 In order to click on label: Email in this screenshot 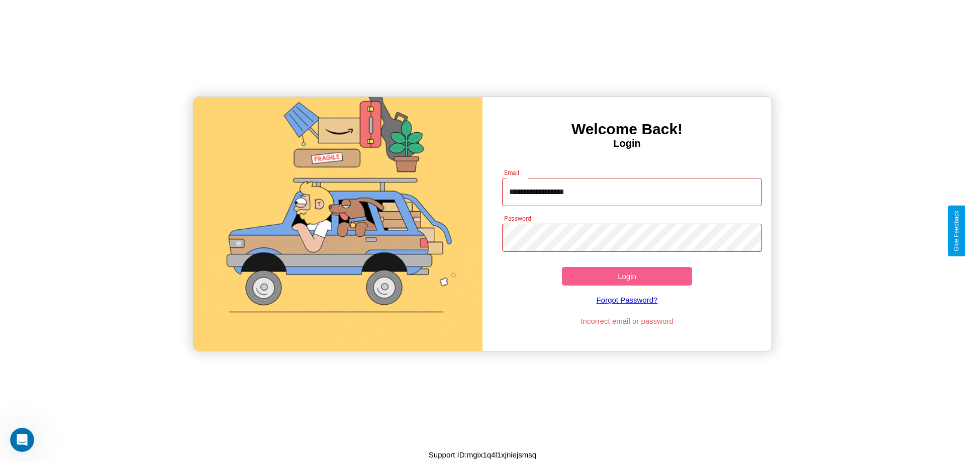, I will do `click(512, 172)`.